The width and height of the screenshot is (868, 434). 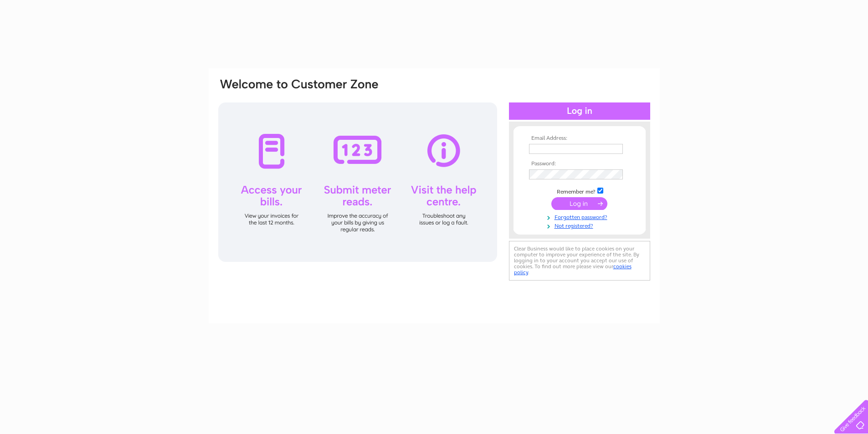 What do you see at coordinates (579, 164) in the screenshot?
I see `th: Password:` at bounding box center [579, 164].